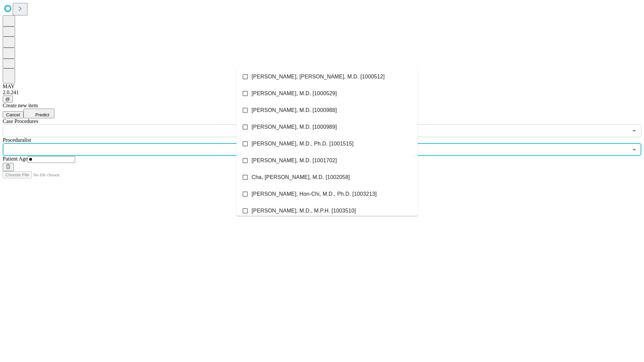 This screenshot has height=362, width=644. Describe the element at coordinates (322, 92) in the screenshot. I see `div: 2.0.241` at that location.